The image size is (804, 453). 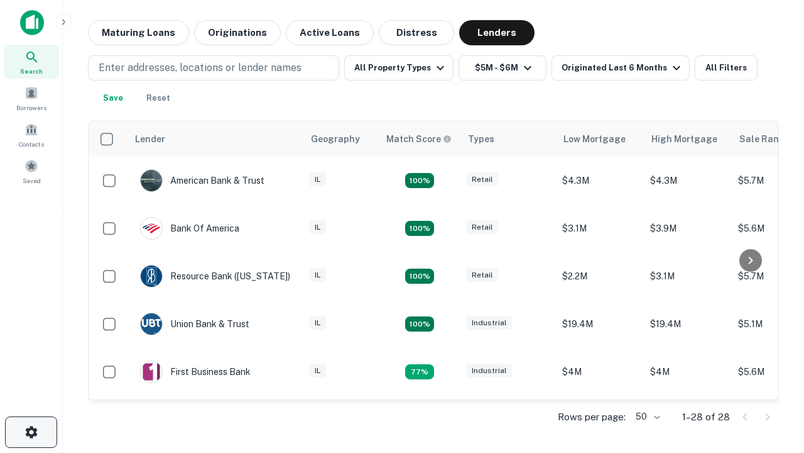 What do you see at coordinates (31, 71) in the screenshot?
I see `span: Search` at bounding box center [31, 71].